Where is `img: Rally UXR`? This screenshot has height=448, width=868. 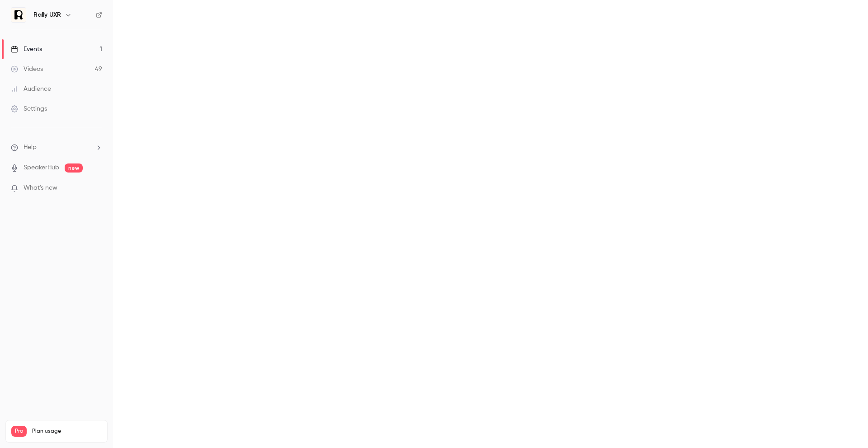
img: Rally UXR is located at coordinates (18, 15).